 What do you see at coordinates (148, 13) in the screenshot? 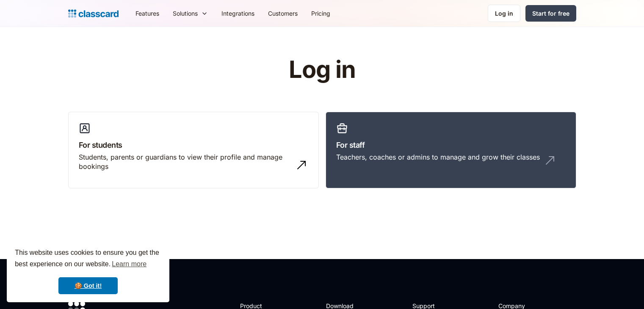
I see `a: Features` at bounding box center [148, 13].